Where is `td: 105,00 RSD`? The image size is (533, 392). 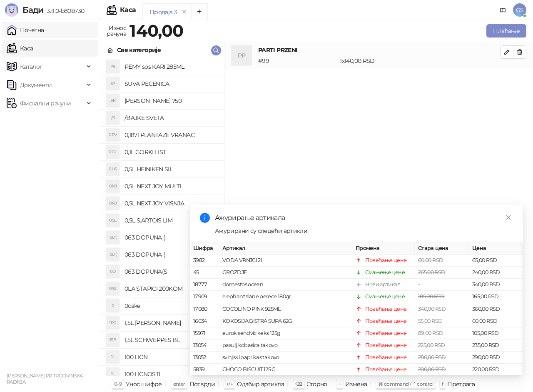 td: 105,00 RSD is located at coordinates (496, 333).